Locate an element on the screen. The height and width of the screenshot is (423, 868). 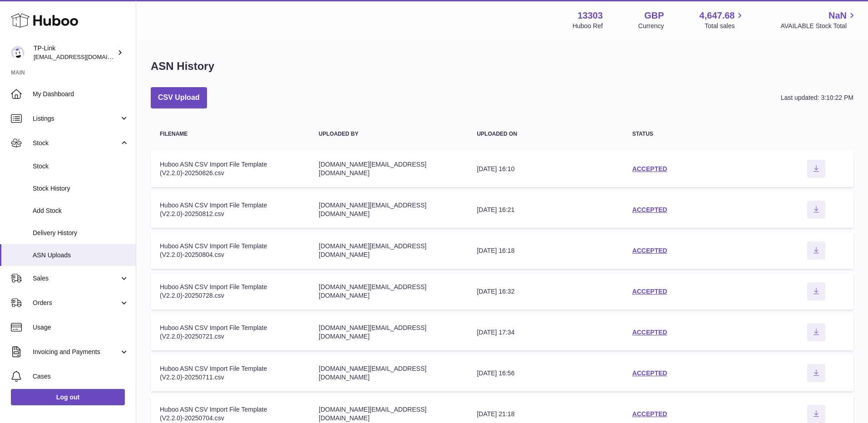
th: Filename is located at coordinates (230, 134).